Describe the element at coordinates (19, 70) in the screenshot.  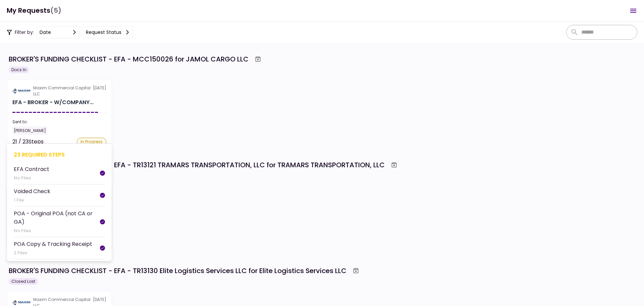
I see `div: Docs In` at that location.